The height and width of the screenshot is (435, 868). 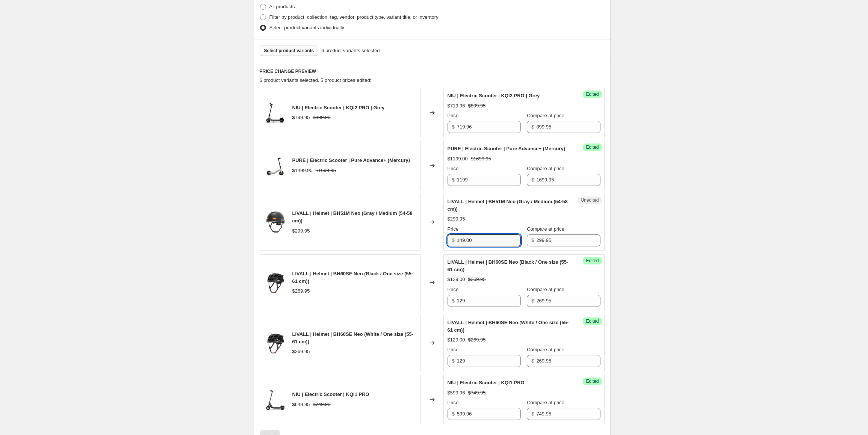 What do you see at coordinates (275, 222) in the screenshot?
I see `img: imgi_81_BH51_NEO_3_80x.png` at bounding box center [275, 222].